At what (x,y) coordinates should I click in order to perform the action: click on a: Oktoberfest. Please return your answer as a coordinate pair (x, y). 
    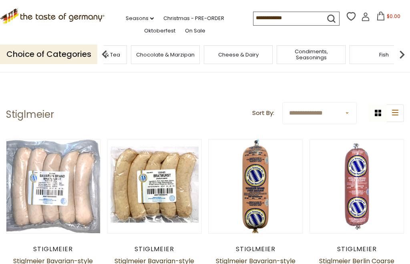
    Looking at the image, I should click on (160, 31).